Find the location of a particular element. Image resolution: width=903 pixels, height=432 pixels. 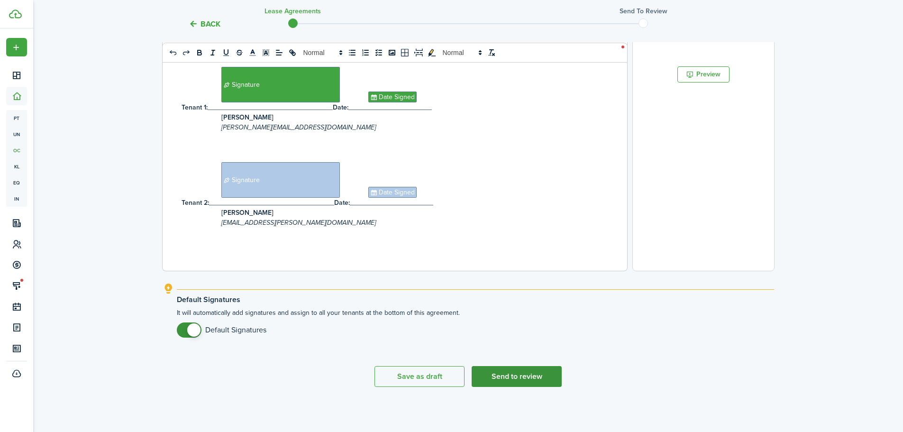

button: link is located at coordinates (292, 53).